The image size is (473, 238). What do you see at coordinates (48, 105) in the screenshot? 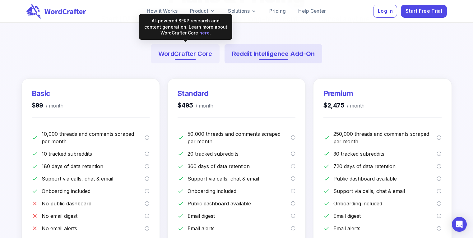
I see `h4: $99` at bounding box center [48, 105].